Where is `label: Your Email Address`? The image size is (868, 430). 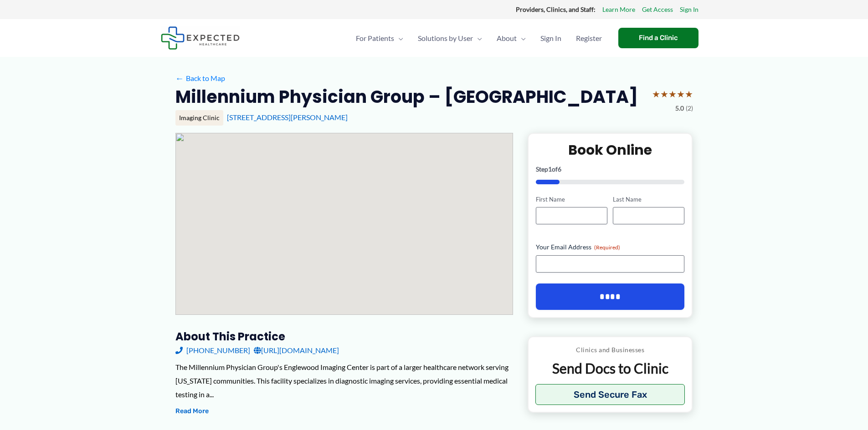 label: Your Email Address is located at coordinates (610, 247).